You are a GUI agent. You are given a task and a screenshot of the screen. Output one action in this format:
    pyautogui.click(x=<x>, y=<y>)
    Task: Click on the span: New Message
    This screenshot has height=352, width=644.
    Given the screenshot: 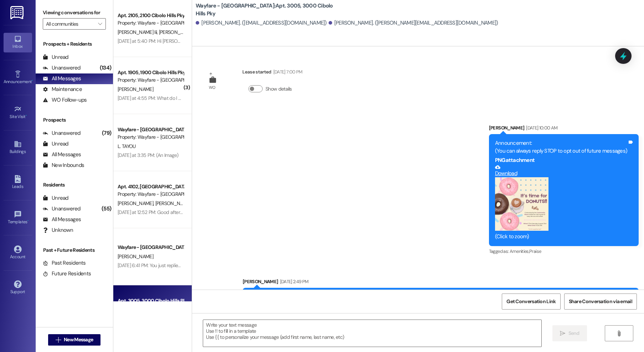 What is the action you would take?
    pyautogui.click(x=79, y=339)
    